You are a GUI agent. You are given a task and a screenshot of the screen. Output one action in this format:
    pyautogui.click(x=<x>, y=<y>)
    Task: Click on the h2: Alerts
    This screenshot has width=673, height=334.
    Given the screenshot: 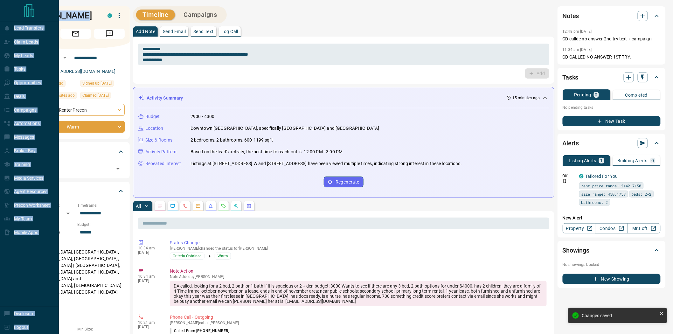 What is the action you would take?
    pyautogui.click(x=570, y=143)
    